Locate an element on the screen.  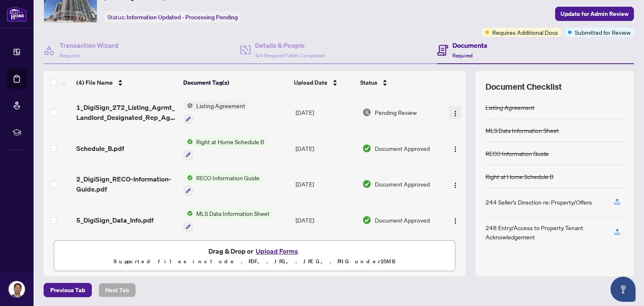
div: Right at Home Schedule B is located at coordinates (519, 176).